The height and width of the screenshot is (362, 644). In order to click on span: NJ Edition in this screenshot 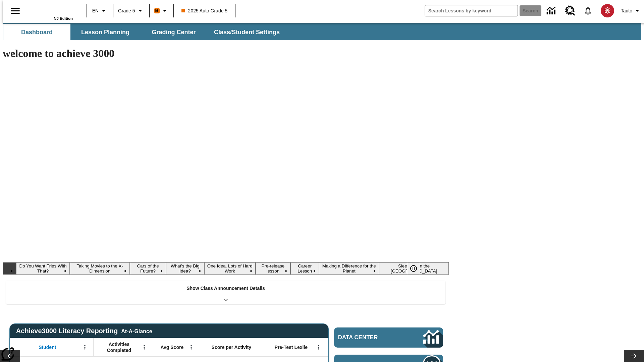, I will do `click(63, 19)`.